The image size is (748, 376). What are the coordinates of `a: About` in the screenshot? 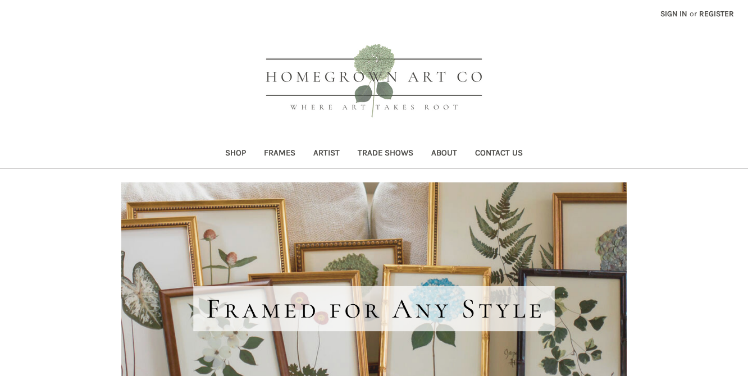 It's located at (444, 154).